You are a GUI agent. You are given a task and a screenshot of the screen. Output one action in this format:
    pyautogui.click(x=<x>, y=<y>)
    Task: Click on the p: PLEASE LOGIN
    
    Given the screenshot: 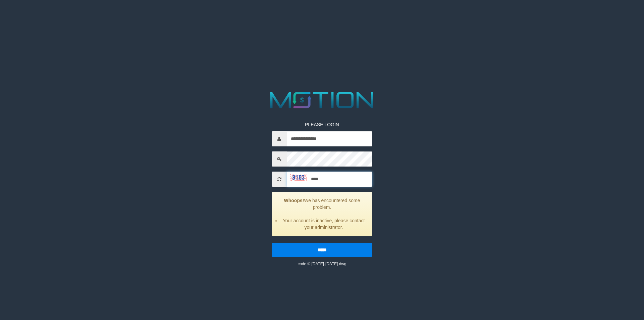 What is the action you would take?
    pyautogui.click(x=322, y=125)
    